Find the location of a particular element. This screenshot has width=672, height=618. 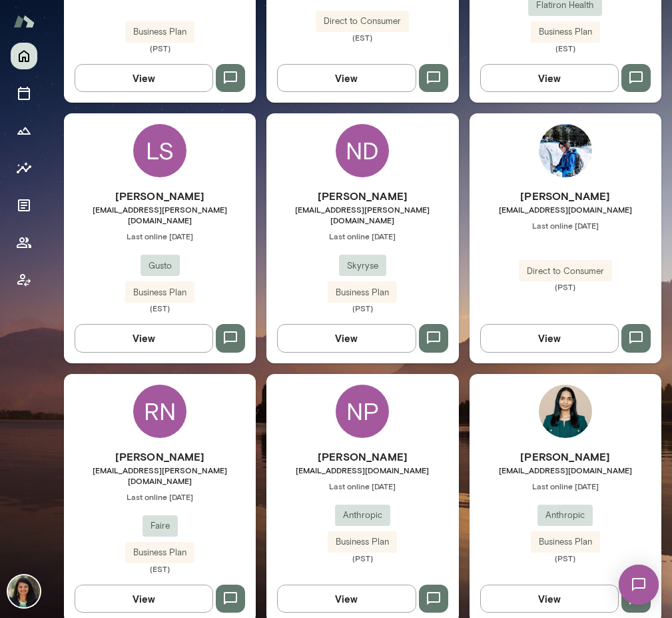

button: Sessions is located at coordinates (24, 93).